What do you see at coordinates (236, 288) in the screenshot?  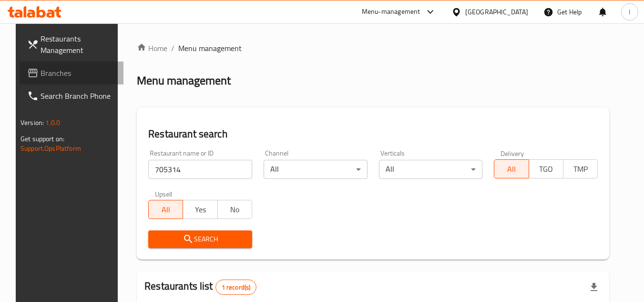 I see `div: Total records count` at bounding box center [236, 288].